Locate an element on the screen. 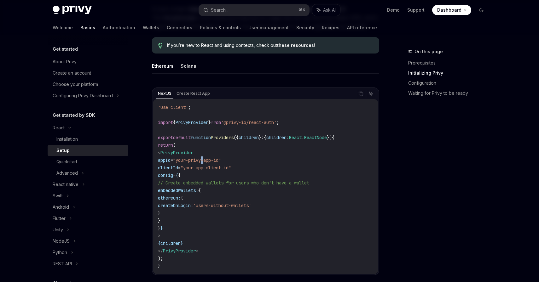 The image size is (539, 282). div: Configuring Privy Dashboard is located at coordinates (83, 96).